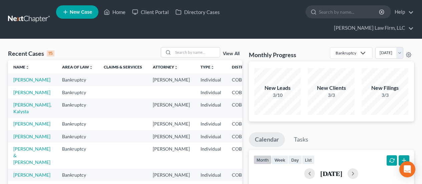 The height and width of the screenshot is (184, 422). I want to click on div: New Clients, so click(331, 88).